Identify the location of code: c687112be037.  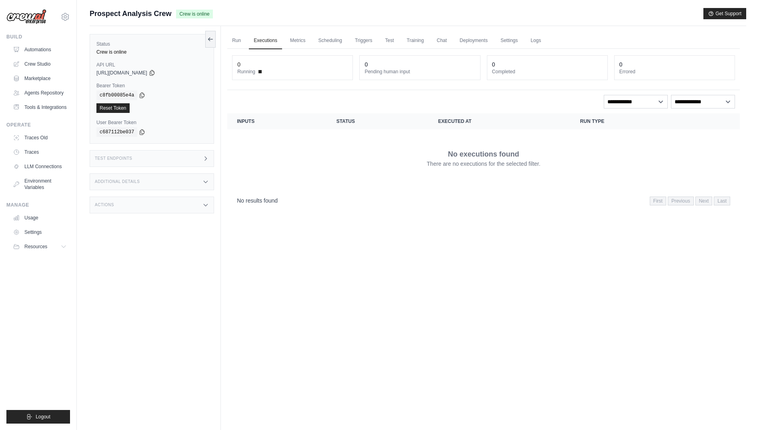
(117, 132).